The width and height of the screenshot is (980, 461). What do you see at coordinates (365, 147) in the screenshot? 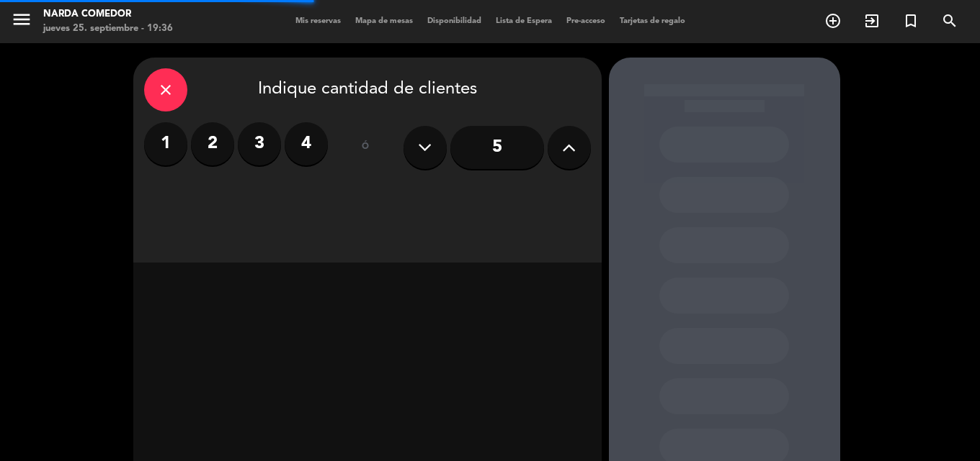
I see `div: ó` at bounding box center [365, 147].